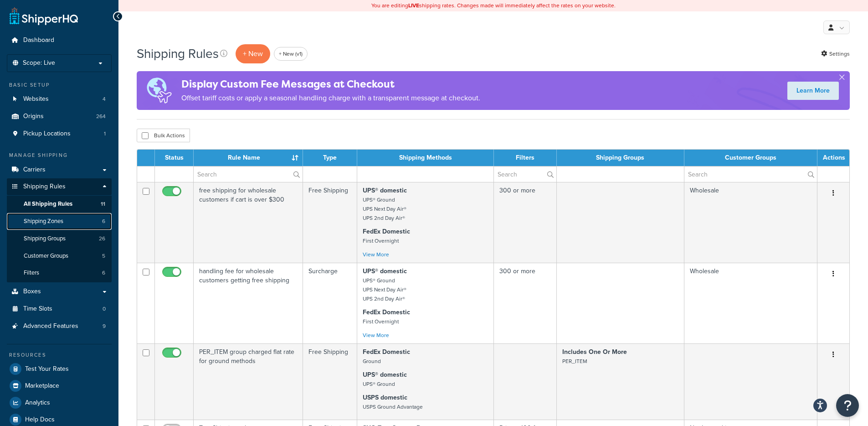 The width and height of the screenshot is (868, 426). What do you see at coordinates (59, 155) in the screenshot?
I see `div: Manage Shipping` at bounding box center [59, 155].